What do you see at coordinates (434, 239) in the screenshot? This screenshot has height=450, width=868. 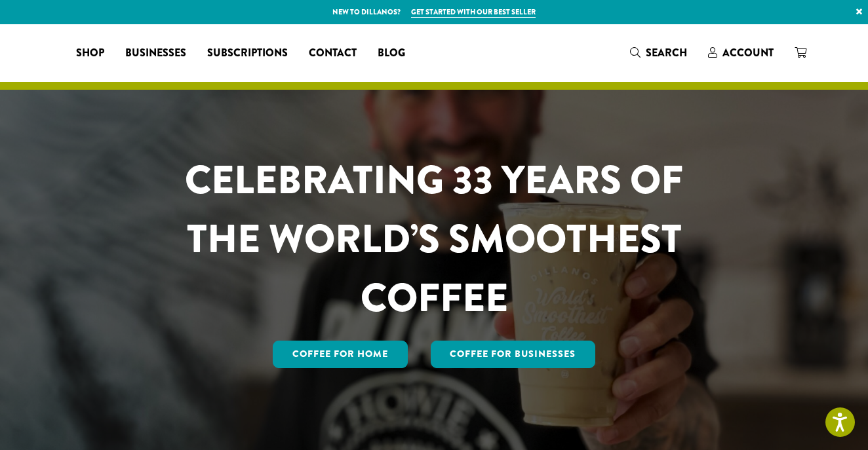 I see `h1: CELEBRATING 33 YEARS OF THE WORLD’S SMOOTHEST COFFEE` at bounding box center [434, 239].